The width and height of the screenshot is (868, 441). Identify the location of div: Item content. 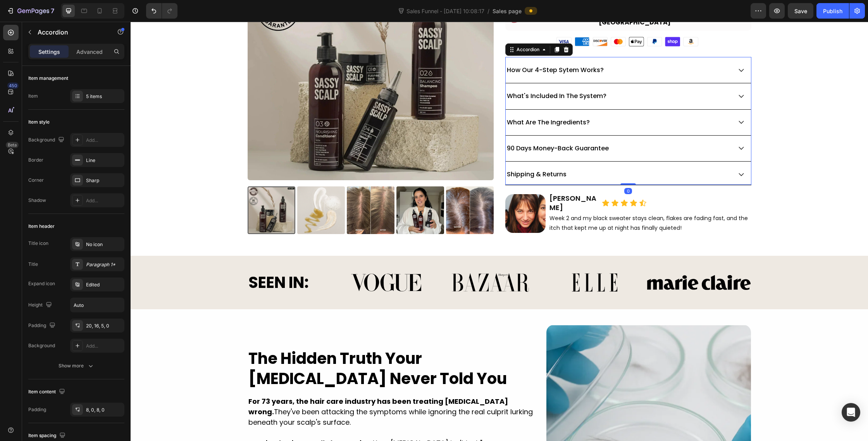
(48, 392).